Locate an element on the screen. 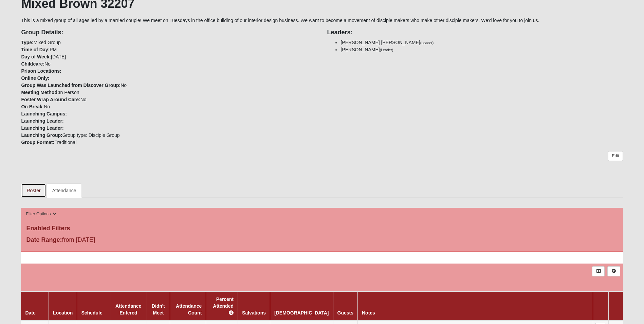 Image resolution: width=644 pixels, height=324 pixels. th: Guests is located at coordinates (345, 306).